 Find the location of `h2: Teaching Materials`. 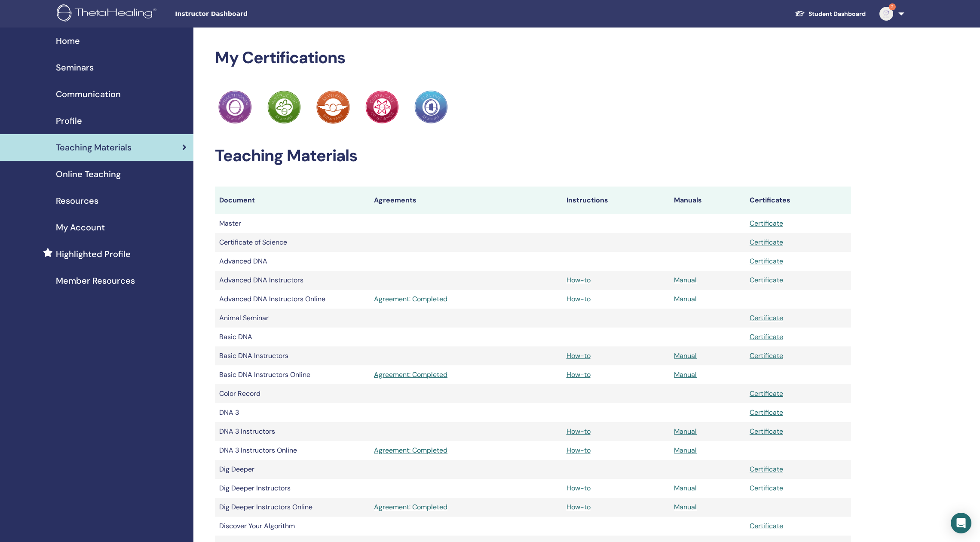

h2: Teaching Materials is located at coordinates (533, 156).